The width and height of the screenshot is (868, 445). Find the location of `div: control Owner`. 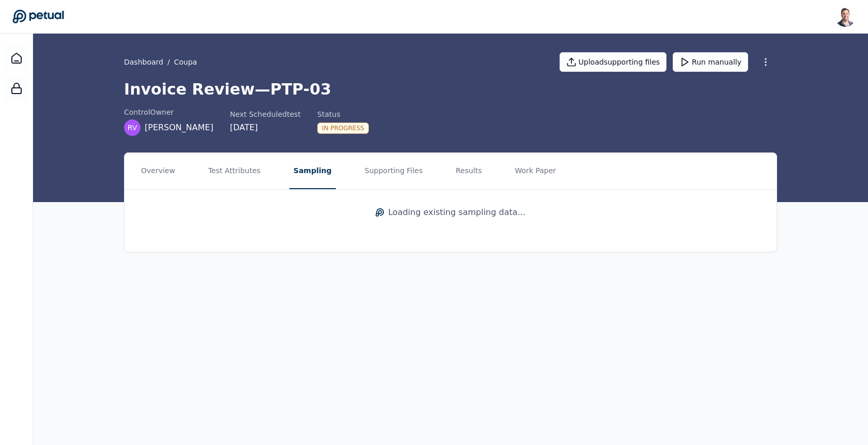

div: control Owner is located at coordinates (169, 112).